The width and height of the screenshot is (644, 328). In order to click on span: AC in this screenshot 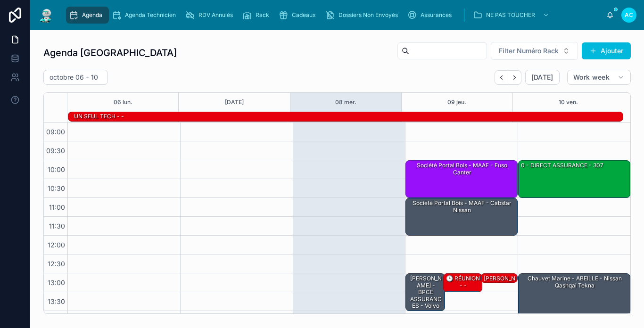, I will do `click(629, 15)`.